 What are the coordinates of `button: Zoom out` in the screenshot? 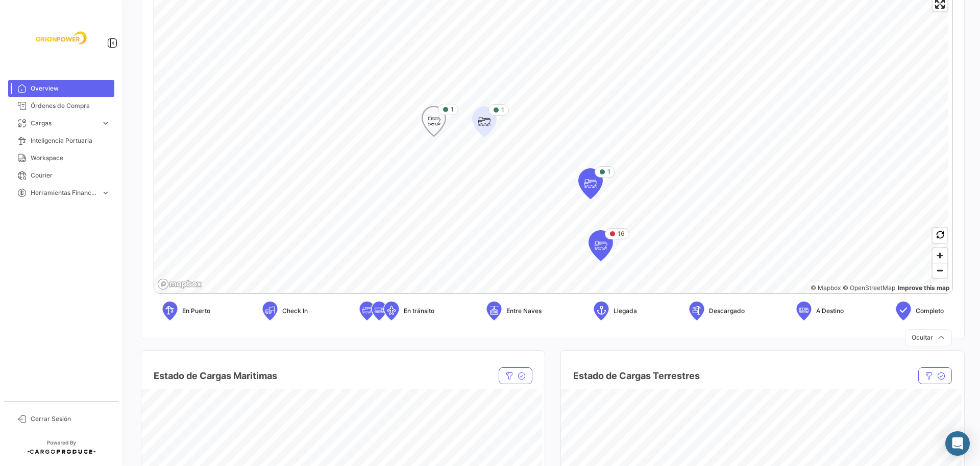 It's located at (940, 270).